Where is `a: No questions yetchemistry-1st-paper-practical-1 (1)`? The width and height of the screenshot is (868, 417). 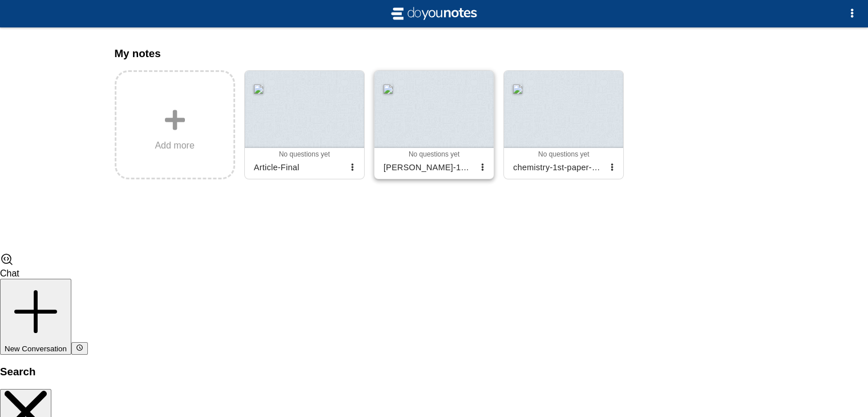
a: No questions yetchemistry-1st-paper-practical-1 (1) is located at coordinates (563, 125).